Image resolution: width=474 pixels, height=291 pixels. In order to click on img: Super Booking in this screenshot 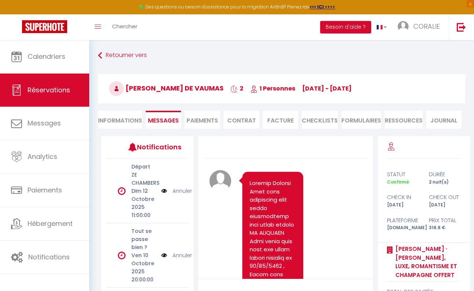, I will do `click(44, 26)`.